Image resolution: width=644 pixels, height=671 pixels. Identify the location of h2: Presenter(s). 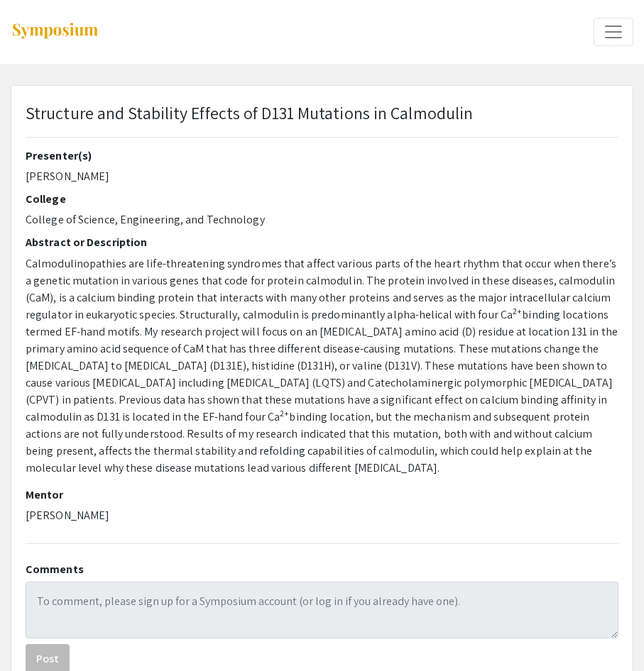
(322, 155).